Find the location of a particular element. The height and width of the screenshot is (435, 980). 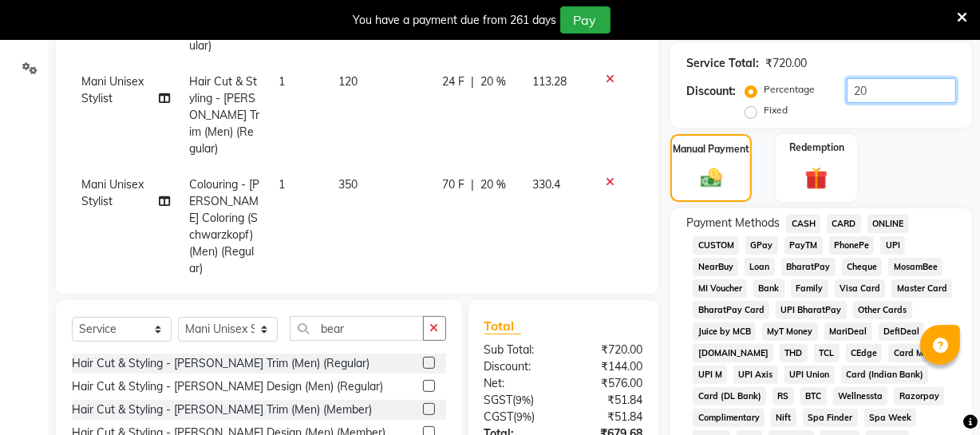

span: Card (Indian Bank) is located at coordinates (885, 374).